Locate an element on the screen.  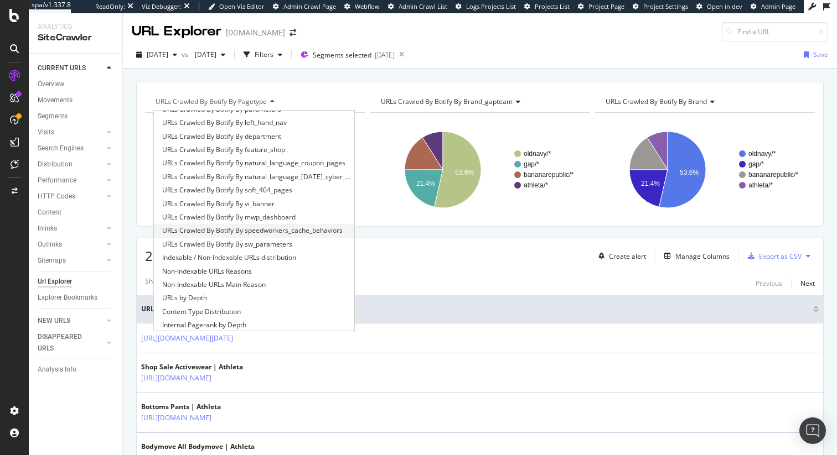
a: Segments is located at coordinates (76, 116).